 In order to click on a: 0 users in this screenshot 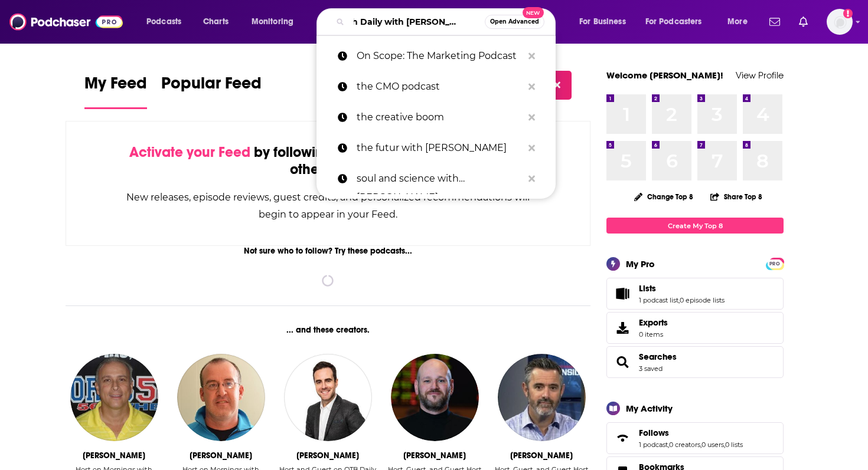, I will do `click(712, 445)`.